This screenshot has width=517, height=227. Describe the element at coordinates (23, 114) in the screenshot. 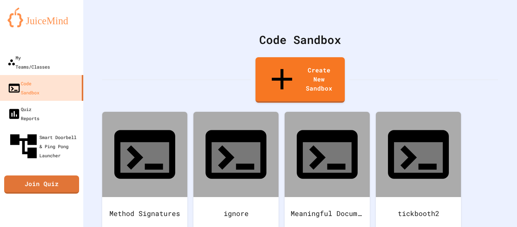

I see `div: Quiz Reports` at that location.